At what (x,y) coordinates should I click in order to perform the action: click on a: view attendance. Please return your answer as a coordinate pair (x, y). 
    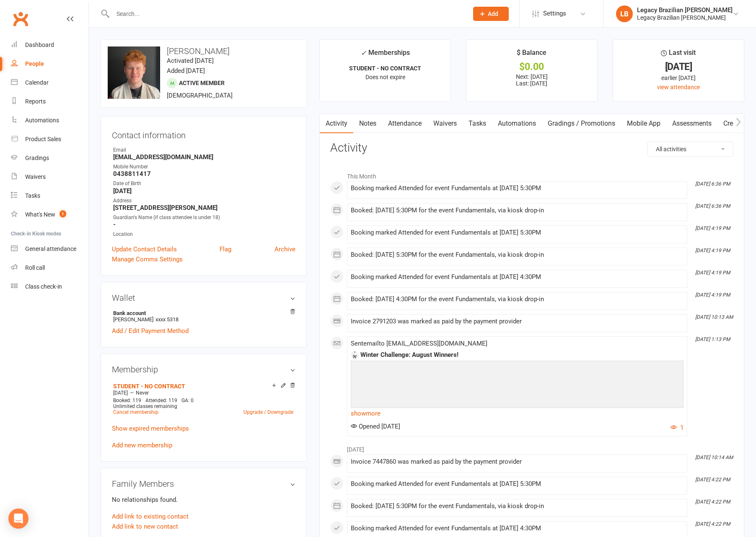
    Looking at the image, I should click on (678, 87).